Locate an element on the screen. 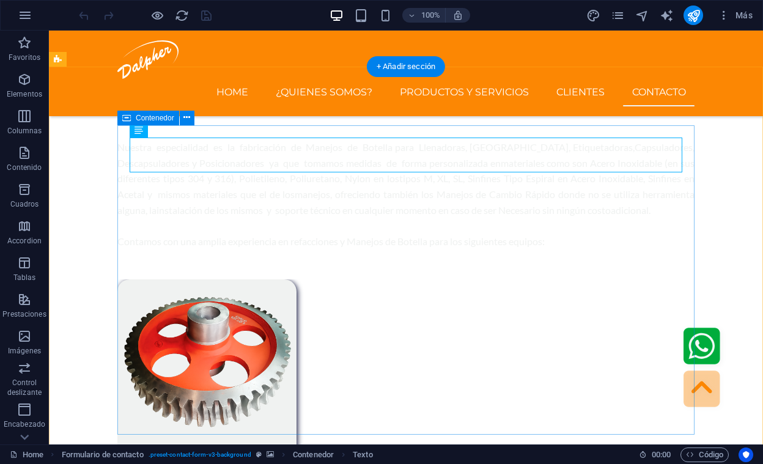 Image resolution: width=763 pixels, height=464 pixels. button: 100% is located at coordinates (423, 15).